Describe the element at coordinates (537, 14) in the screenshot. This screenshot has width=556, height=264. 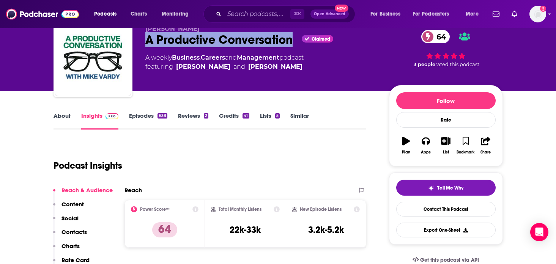
I see `span: Logged in as megcassidy` at that location.